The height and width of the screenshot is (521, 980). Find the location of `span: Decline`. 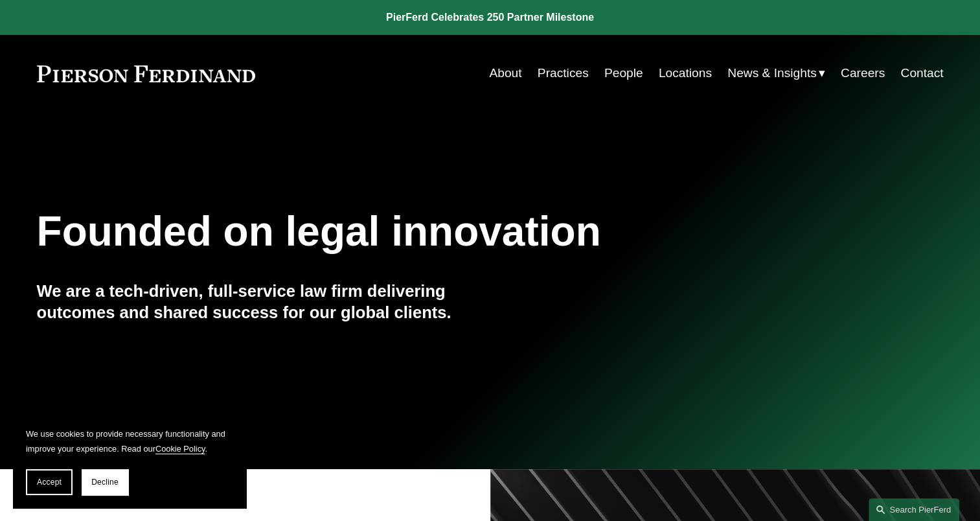

span: Decline is located at coordinates (105, 482).